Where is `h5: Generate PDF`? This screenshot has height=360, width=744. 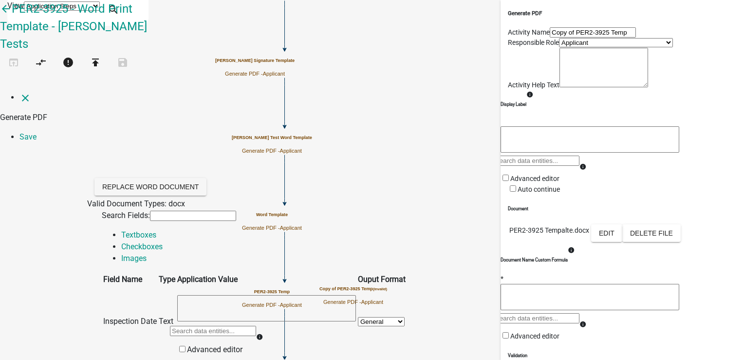 h5: Generate PDF is located at coordinates (623, 13).